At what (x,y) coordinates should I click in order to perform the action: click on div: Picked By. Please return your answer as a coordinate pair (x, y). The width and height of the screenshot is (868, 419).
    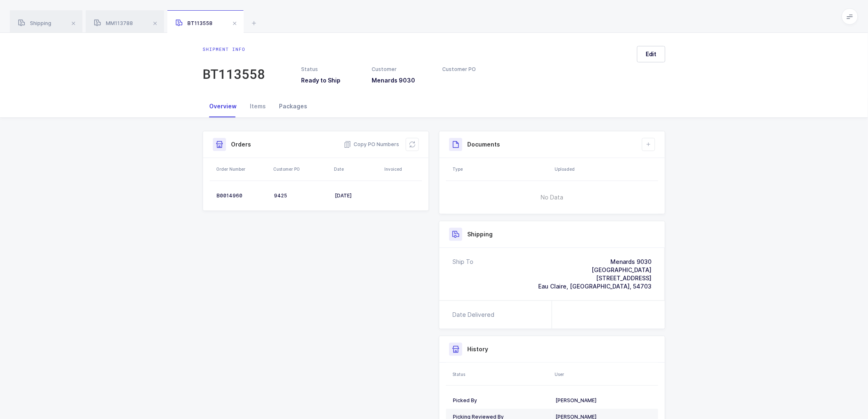
    Looking at the image, I should click on (501, 401).